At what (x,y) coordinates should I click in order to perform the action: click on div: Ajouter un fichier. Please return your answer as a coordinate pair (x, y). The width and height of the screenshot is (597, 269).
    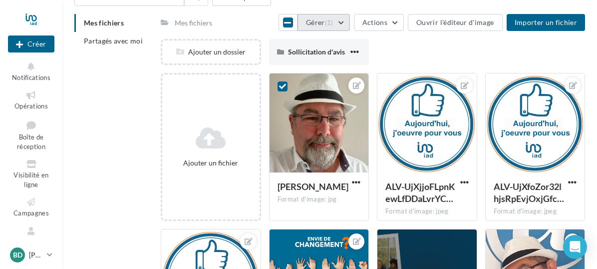
    Looking at the image, I should click on (211, 163).